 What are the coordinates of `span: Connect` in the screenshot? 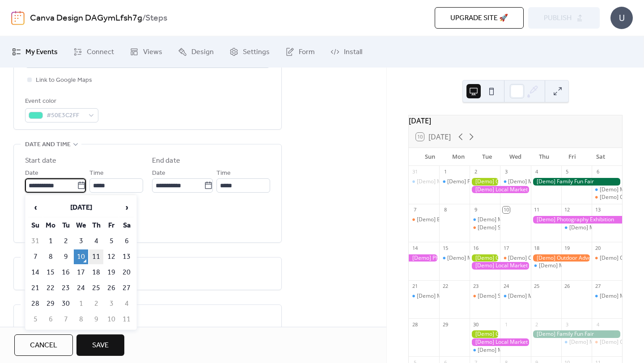 It's located at (100, 53).